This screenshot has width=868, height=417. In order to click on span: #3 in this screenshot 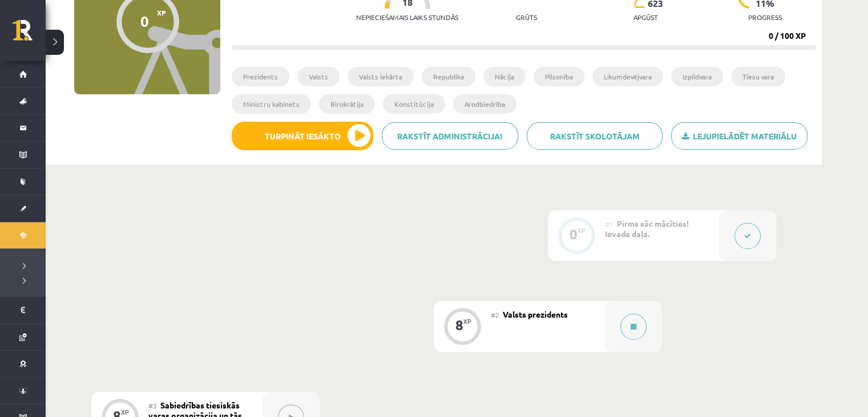, I will do `click(153, 406)`.